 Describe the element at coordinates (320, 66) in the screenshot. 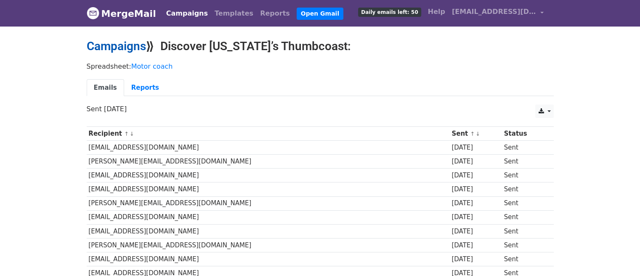

I see `p: Spreadsheet:` at that location.